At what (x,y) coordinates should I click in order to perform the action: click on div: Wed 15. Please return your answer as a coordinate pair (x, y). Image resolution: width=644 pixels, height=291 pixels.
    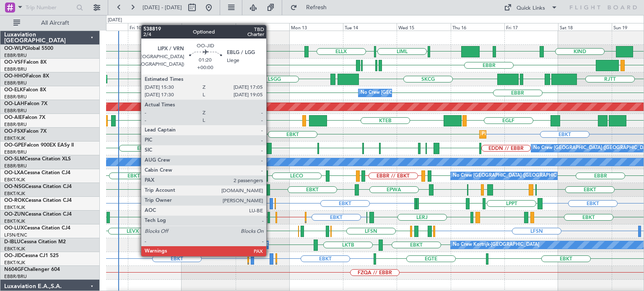
    Looking at the image, I should click on (423, 27).